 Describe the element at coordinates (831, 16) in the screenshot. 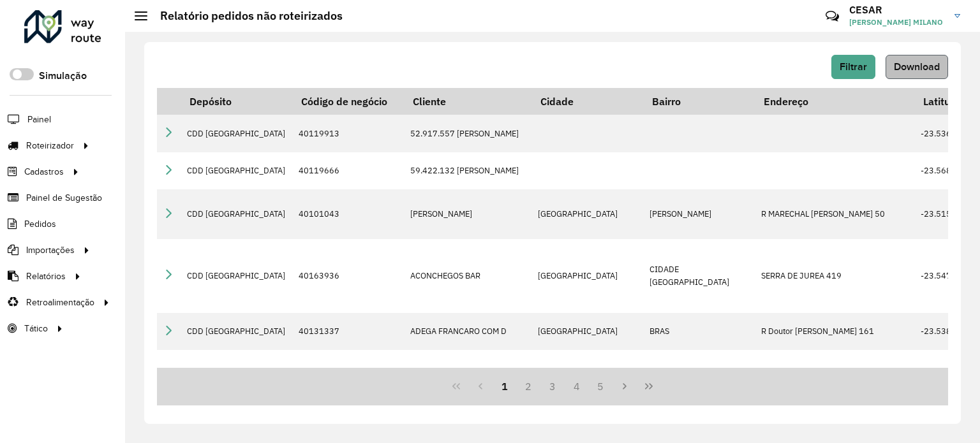

I see `a: Contato Rápido` at that location.